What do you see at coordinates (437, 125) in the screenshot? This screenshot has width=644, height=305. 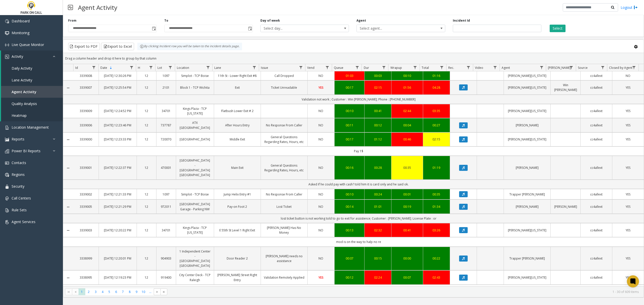 I see `a: 00:27` at bounding box center [437, 125].